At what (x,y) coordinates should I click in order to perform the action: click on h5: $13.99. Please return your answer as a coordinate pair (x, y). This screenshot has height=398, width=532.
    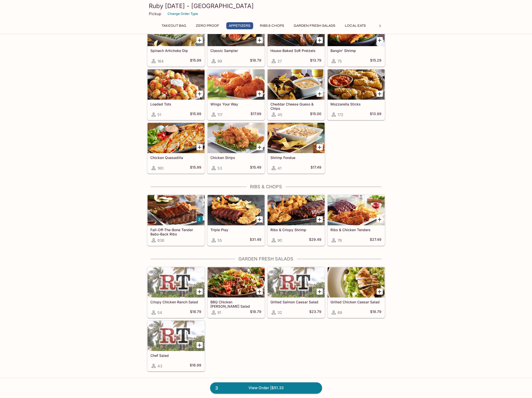
    Looking at the image, I should click on (376, 115).